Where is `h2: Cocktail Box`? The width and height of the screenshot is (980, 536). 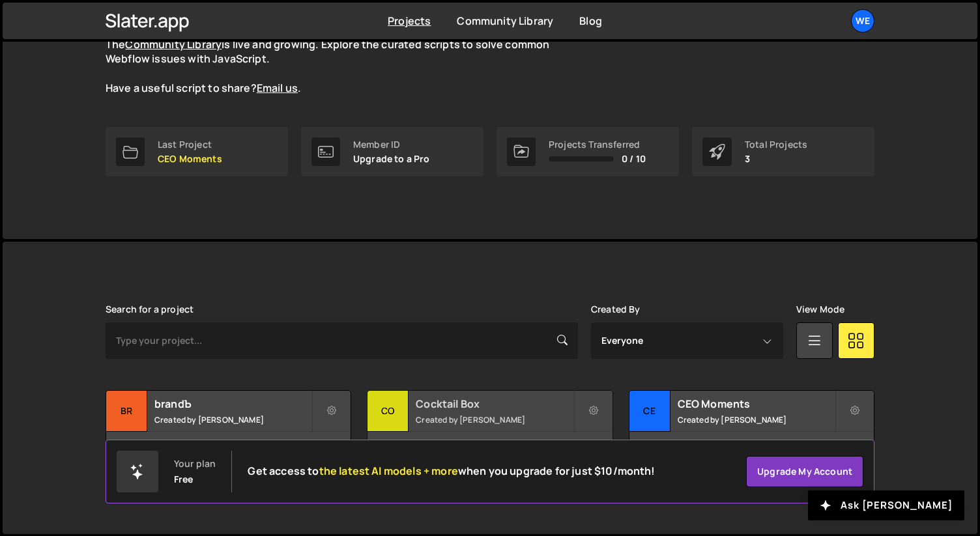
h2: Cocktail Box is located at coordinates (493, 404).